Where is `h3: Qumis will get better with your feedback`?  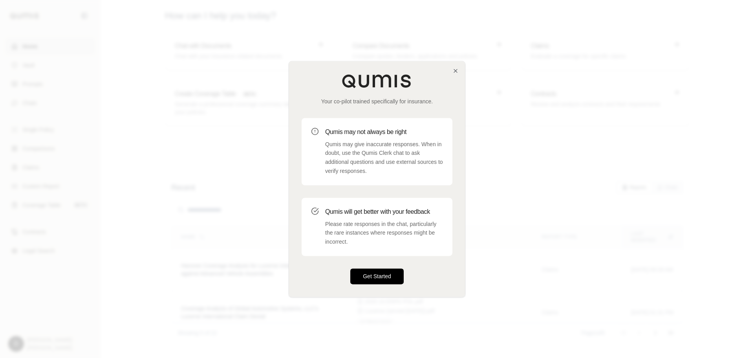 h3: Qumis will get better with your feedback is located at coordinates (384, 212).